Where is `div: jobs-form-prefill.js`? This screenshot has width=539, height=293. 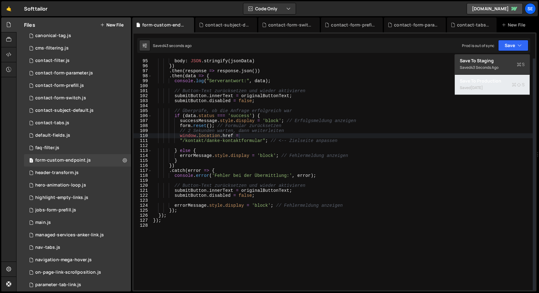
div: jobs-form-prefill.js is located at coordinates (55, 210).